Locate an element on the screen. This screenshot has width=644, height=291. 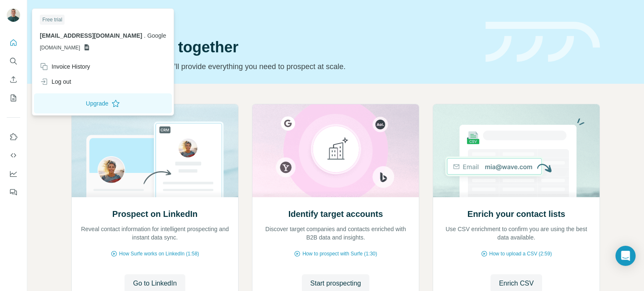
button: Use Surfe on LinkedIn is located at coordinates (14, 137).